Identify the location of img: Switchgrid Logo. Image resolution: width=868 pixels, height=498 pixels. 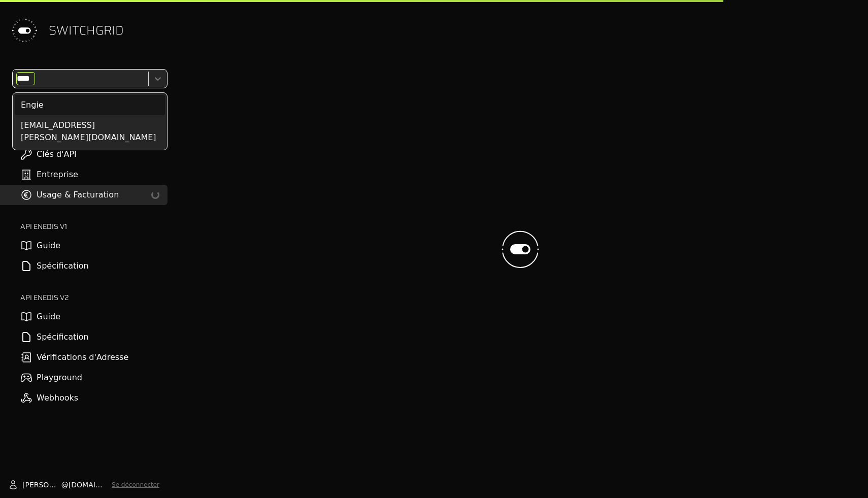
(24, 30).